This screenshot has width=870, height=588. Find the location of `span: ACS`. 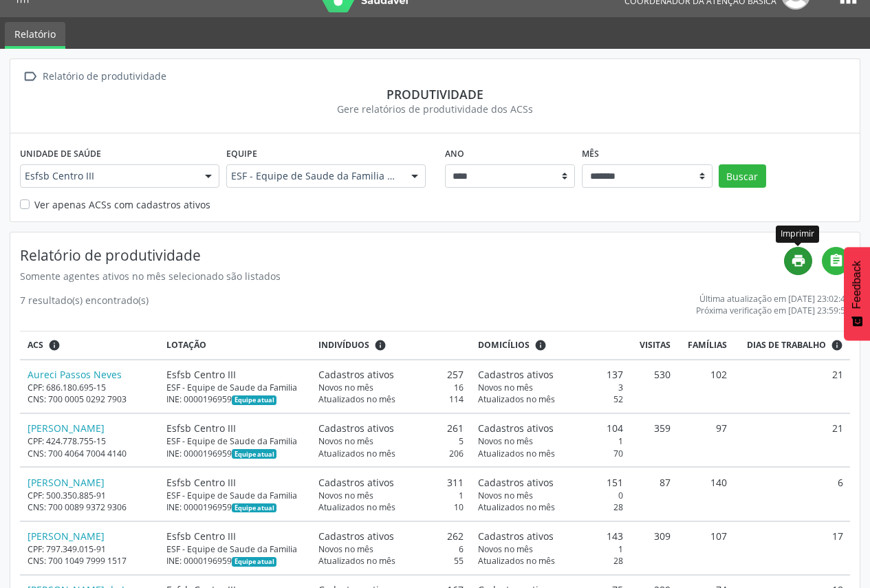

span: ACS is located at coordinates (35, 345).